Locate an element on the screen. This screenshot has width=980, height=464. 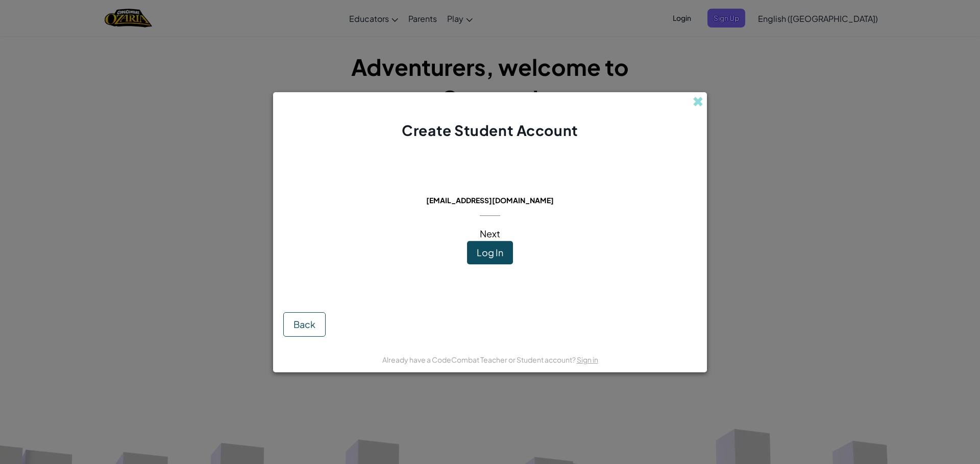
span: This email is already in use: is located at coordinates (490, 187).